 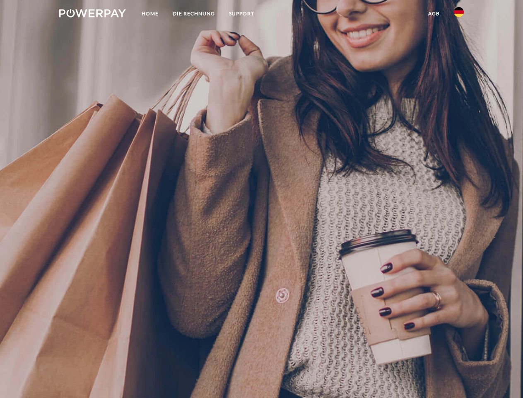 What do you see at coordinates (92, 13) in the screenshot?
I see `img: logo-powerpay-white.svg` at bounding box center [92, 13].